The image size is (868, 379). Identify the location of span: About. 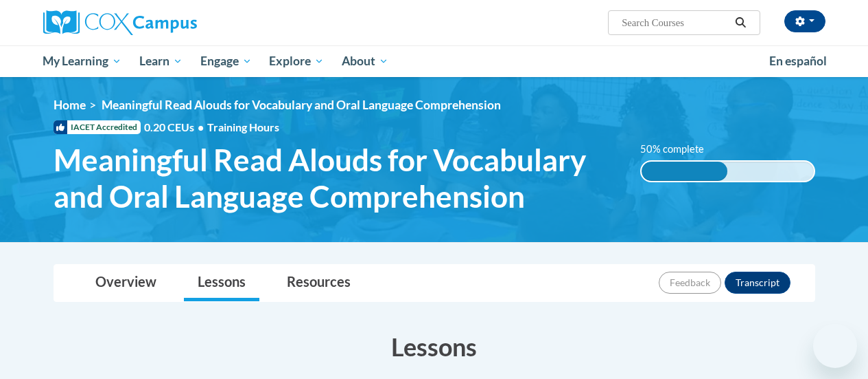
(365, 61).